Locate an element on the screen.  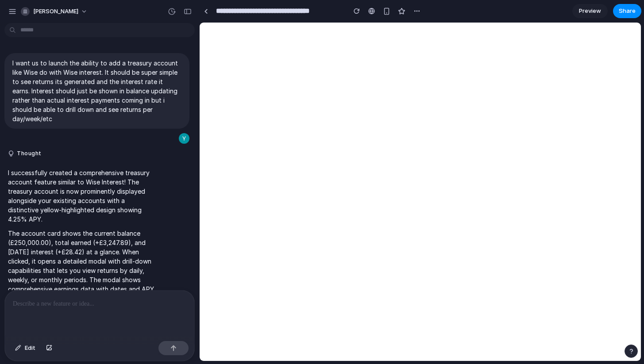
p: I successfully created a comprehensive treasury account feature similar to Wise Interest! The tre... is located at coordinates (82, 196).